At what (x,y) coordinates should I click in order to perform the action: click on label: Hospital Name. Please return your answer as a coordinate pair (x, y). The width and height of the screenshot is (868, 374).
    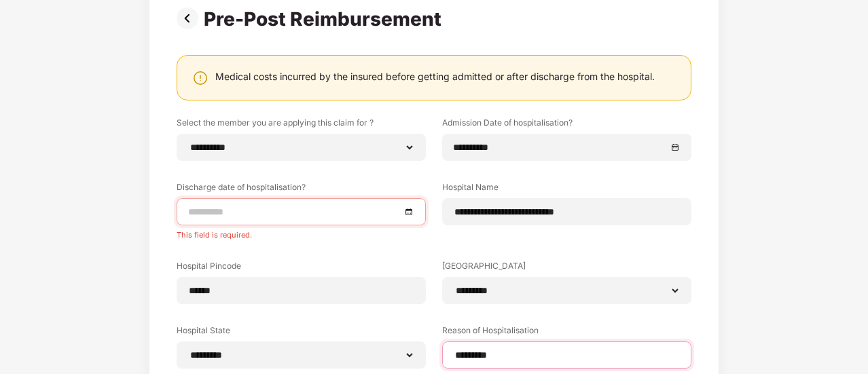
    Looking at the image, I should click on (566, 189).